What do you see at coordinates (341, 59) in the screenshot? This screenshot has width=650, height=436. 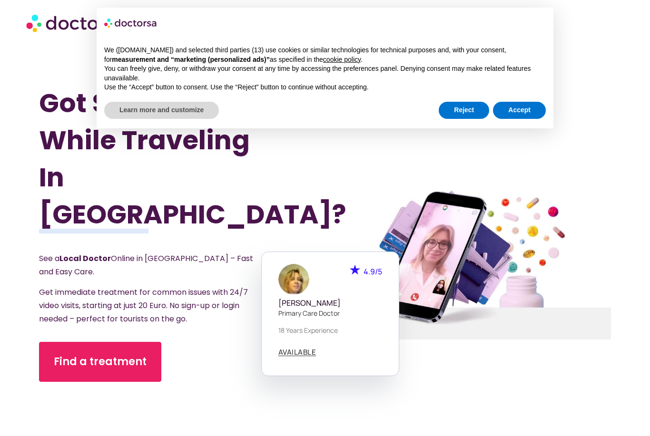 I see `a: cookie policy` at bounding box center [341, 59].